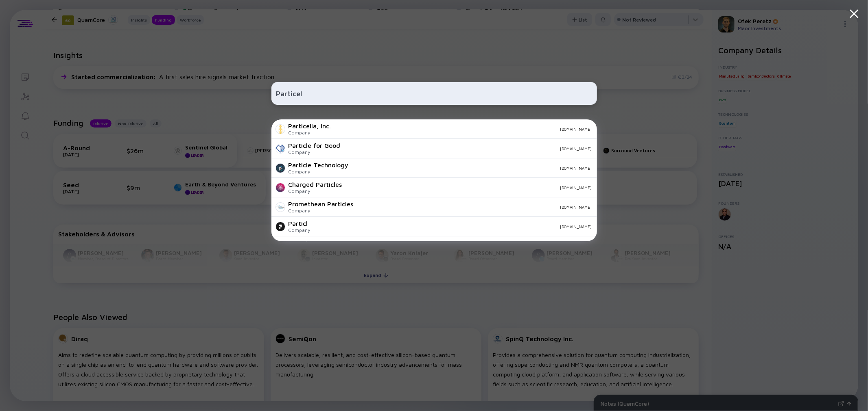  I want to click on div: Particella, Inc., so click(310, 126).